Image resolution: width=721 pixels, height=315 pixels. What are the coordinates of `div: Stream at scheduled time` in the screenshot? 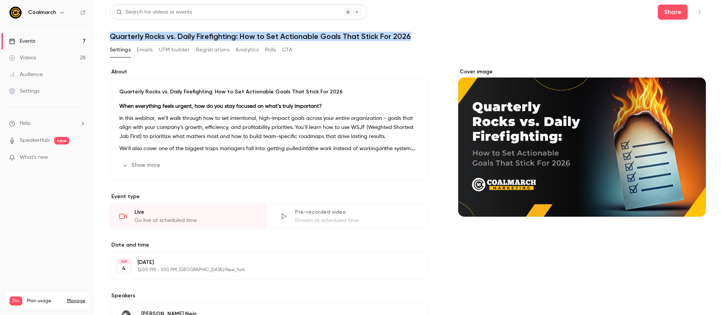 It's located at (357, 221).